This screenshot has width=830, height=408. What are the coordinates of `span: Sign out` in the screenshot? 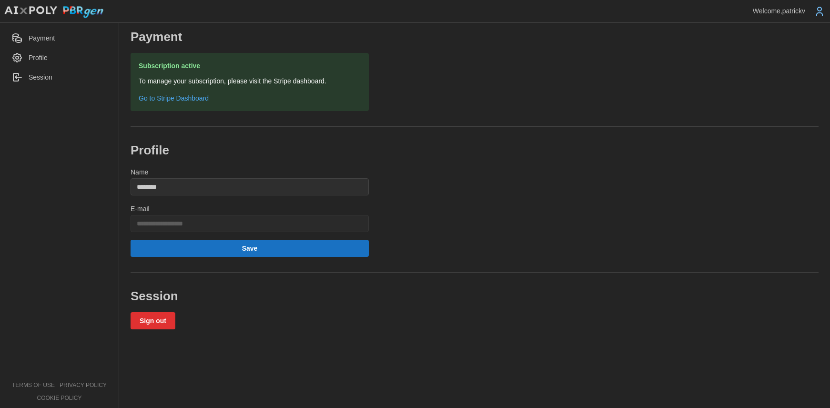 It's located at (153, 321).